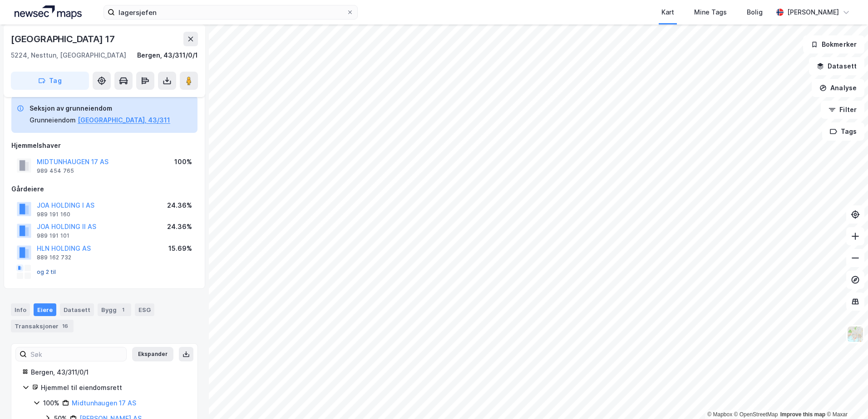 This screenshot has height=419, width=868. Describe the element at coordinates (845, 397) in the screenshot. I see `div: Kontrollprogram for chat` at that location.